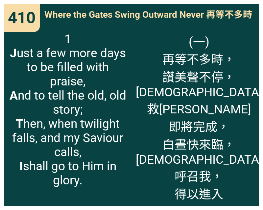  I want to click on span: 410, so click(22, 18).